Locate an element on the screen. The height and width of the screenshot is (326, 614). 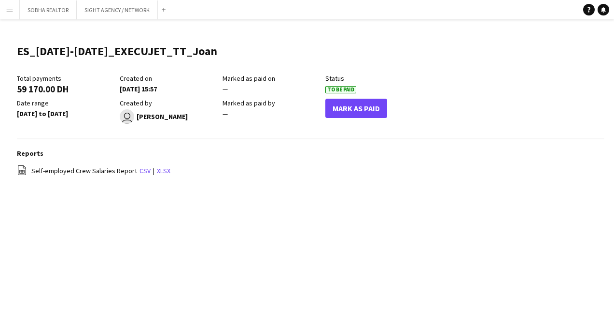
button: Mark As Paid is located at coordinates (356, 108).